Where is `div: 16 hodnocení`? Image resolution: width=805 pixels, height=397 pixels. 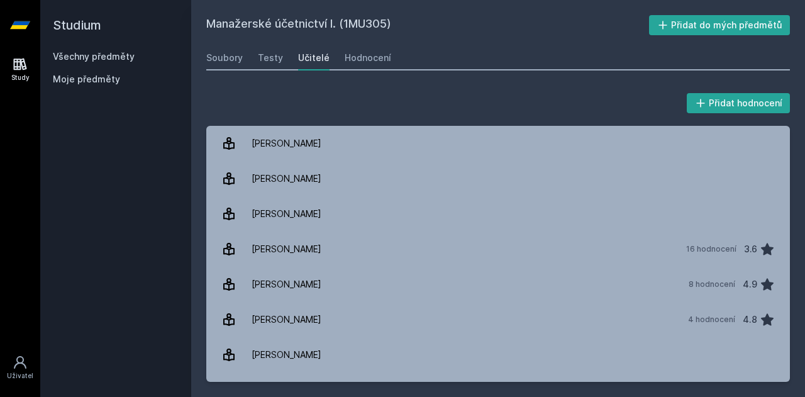
div: 16 hodnocení is located at coordinates (712, 249).